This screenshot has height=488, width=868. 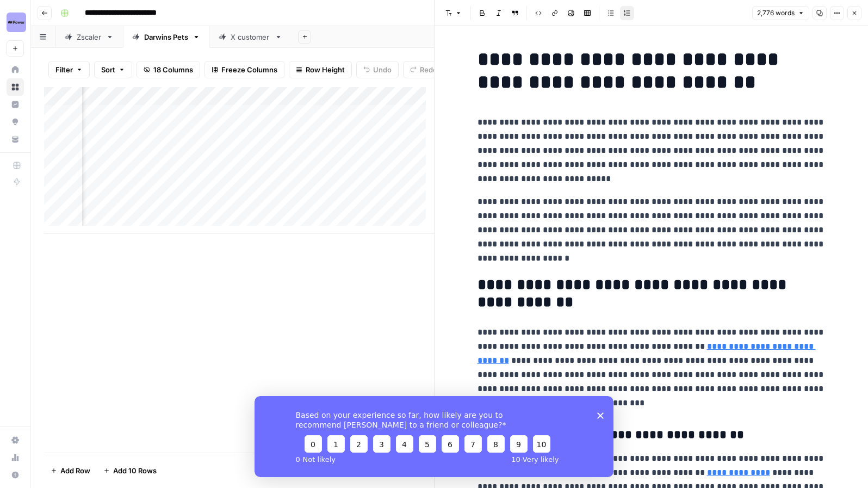 What do you see at coordinates (16, 23) in the screenshot?
I see `img: Power Digital Logo` at bounding box center [16, 23].